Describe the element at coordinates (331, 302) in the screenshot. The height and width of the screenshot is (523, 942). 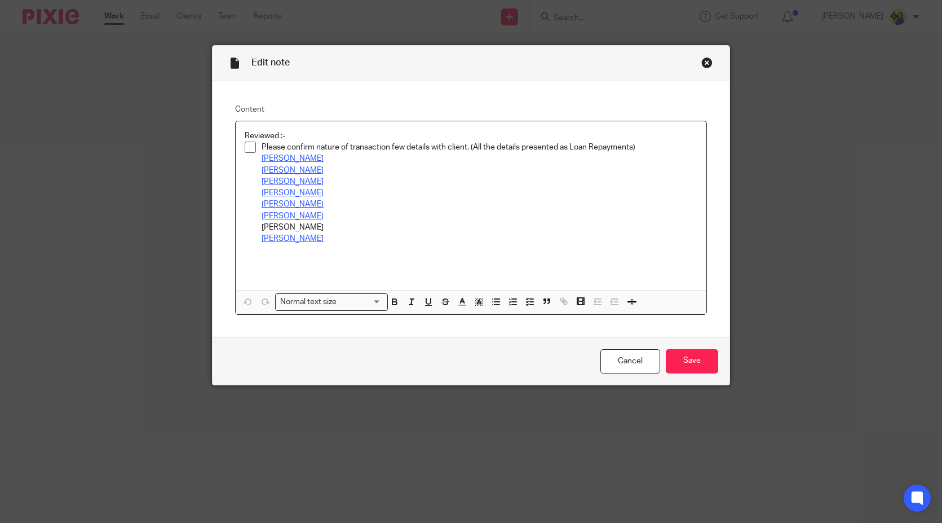
I see `div: Search for option` at that location.